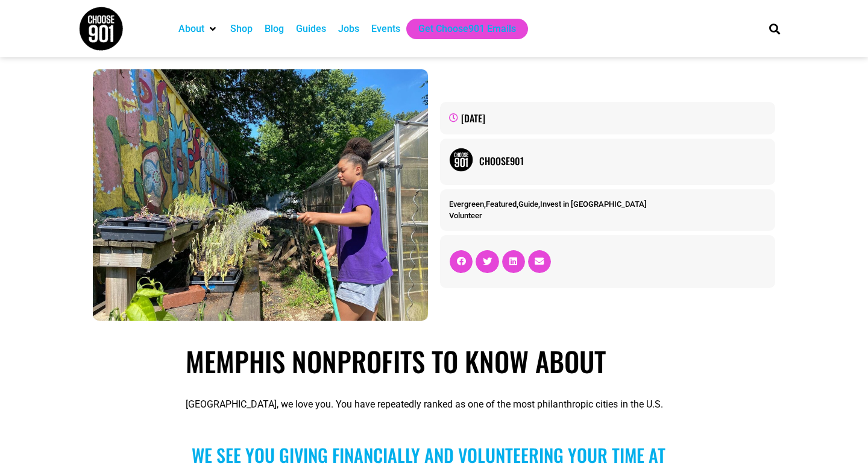 This screenshot has height=469, width=868. I want to click on div: Search, so click(775, 28).